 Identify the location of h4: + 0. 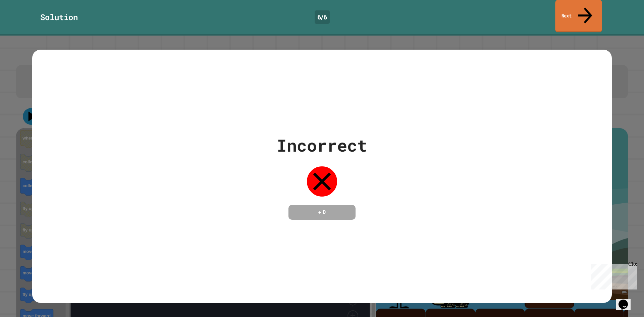
(322, 212).